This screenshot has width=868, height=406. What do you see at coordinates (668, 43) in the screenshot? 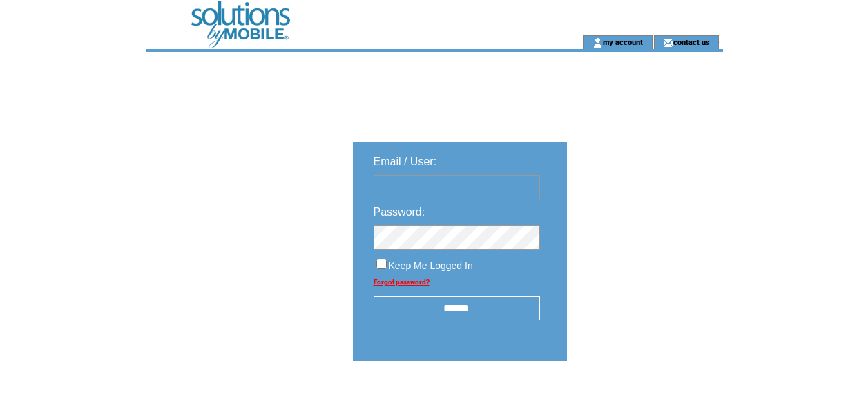
I see `img: contact_us_icon.gif;jsessionid=F132563A8AEE785B28C3DBD20599C74C` at bounding box center [668, 43].